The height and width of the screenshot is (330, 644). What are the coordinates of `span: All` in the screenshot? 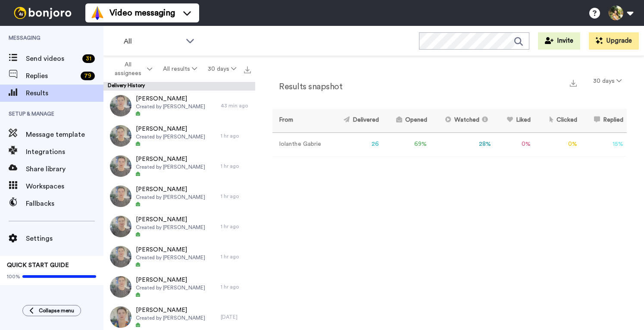 It's located at (153, 41).